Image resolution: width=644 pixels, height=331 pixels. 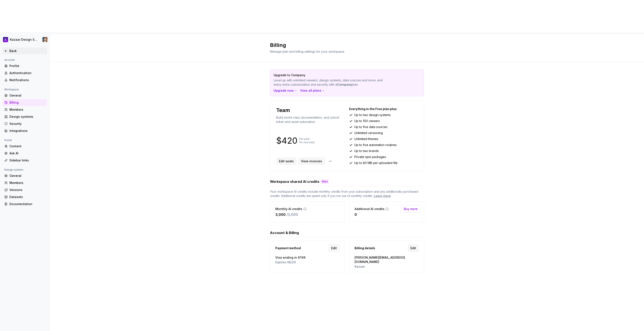 I want to click on div: Design systems, so click(x=28, y=116).